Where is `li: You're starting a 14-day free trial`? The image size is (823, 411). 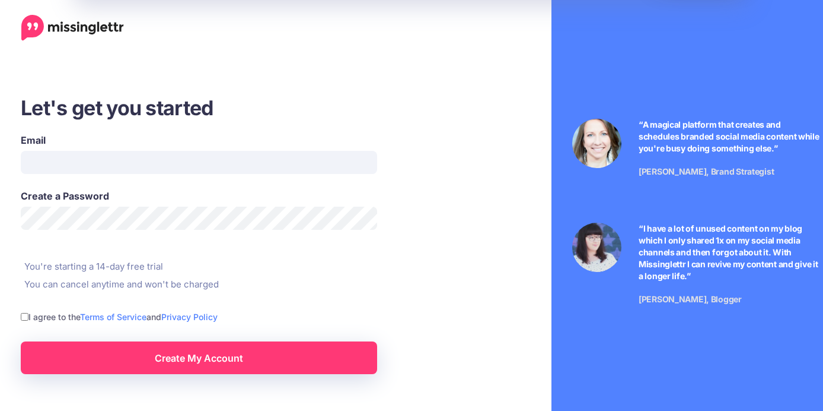
li: You're starting a 14-day free trial is located at coordinates (236, 266).